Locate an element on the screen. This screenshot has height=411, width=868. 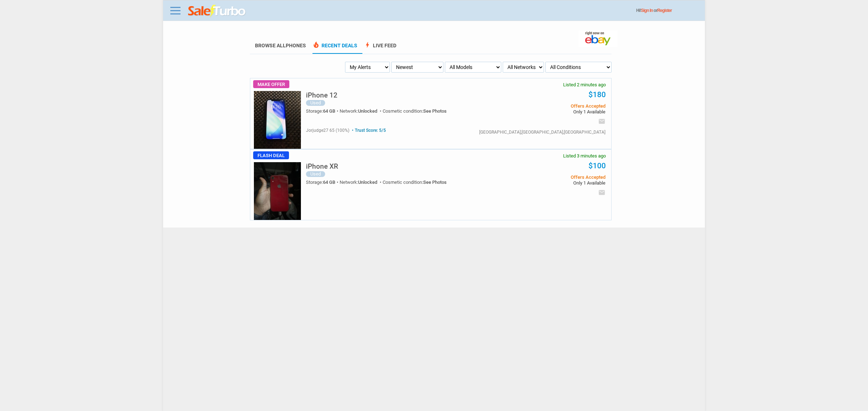
a: Browse AllPhones is located at coordinates (281, 46).